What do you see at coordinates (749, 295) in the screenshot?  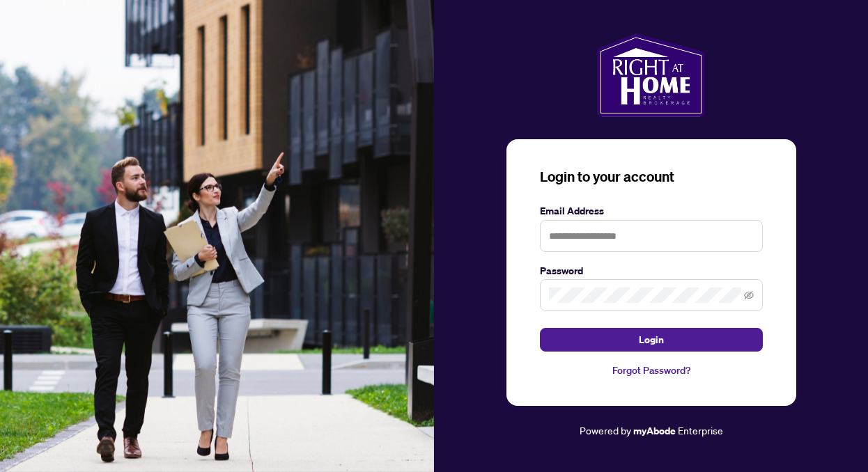 I see `span: eye-invisible` at bounding box center [749, 295].